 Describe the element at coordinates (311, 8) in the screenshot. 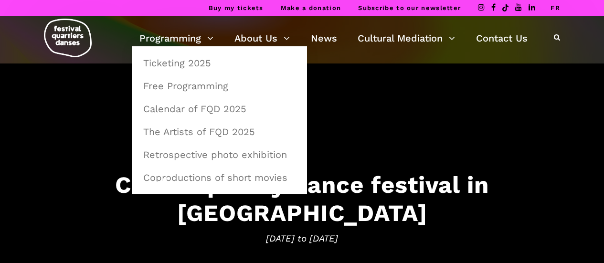

I see `a: Make a donation` at that location.